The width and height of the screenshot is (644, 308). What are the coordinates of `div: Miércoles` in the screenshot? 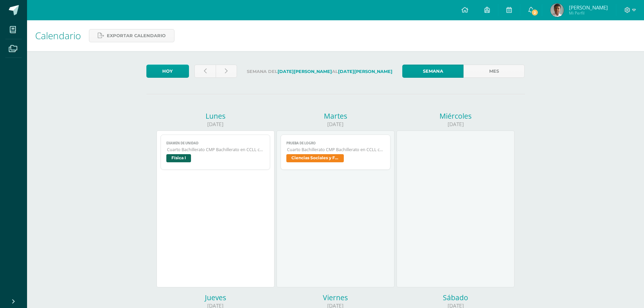 It's located at (455, 116).